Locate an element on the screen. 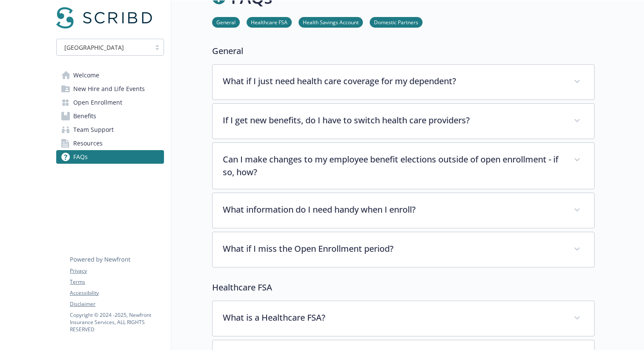 This screenshot has height=350, width=644. a: Benefits is located at coordinates (110, 116).